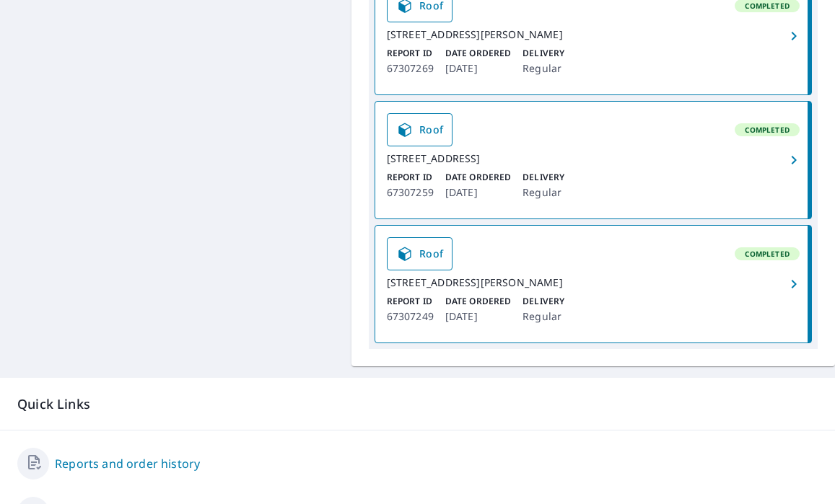 The image size is (835, 504). I want to click on a: Reports and order history, so click(127, 464).